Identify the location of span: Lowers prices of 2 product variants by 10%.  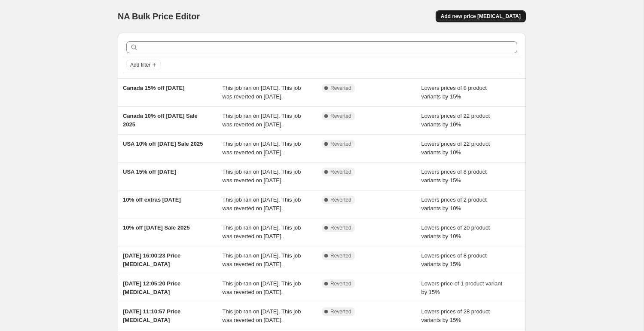
(454, 203).